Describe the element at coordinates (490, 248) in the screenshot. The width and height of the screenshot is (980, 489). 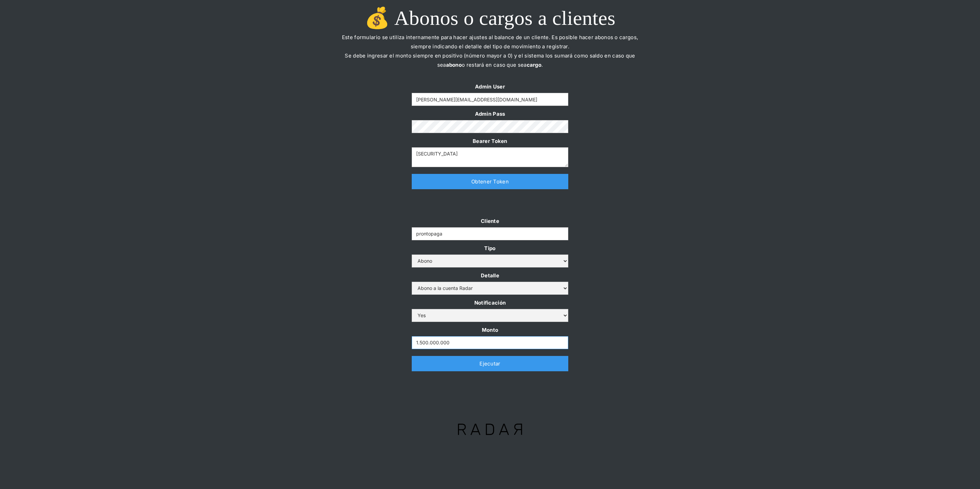
I see `label: Tipo` at that location.